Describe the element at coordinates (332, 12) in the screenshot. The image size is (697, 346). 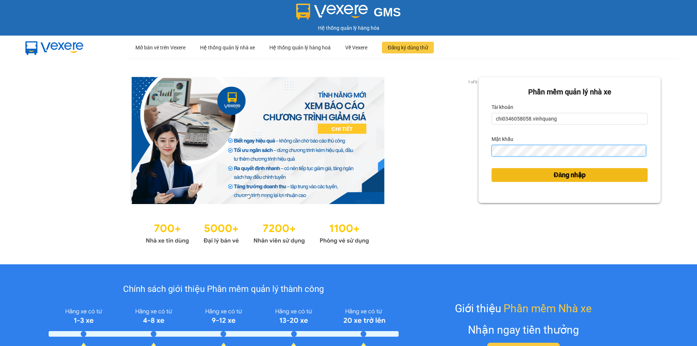
I see `img: logo 2` at that location.